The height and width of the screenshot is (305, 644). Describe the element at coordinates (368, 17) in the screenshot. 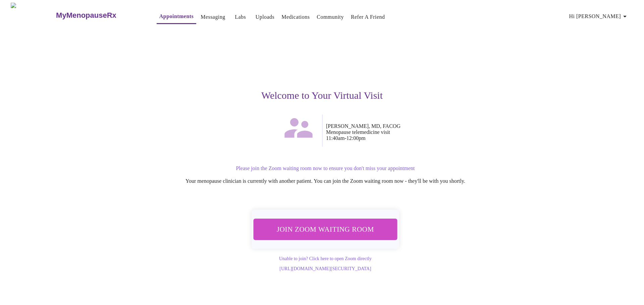

I see `a: Refer a Friend` at that location.